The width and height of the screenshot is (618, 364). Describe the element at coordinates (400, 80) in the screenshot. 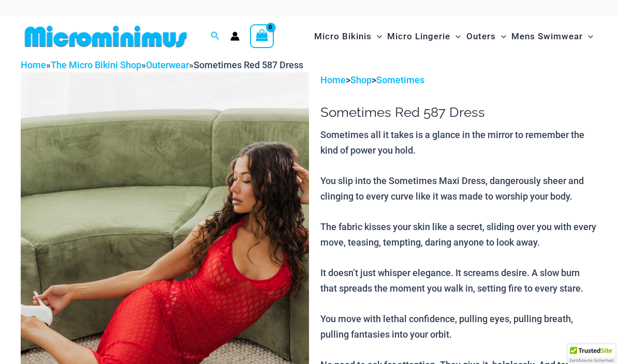

I see `a: Sometimes` at that location.